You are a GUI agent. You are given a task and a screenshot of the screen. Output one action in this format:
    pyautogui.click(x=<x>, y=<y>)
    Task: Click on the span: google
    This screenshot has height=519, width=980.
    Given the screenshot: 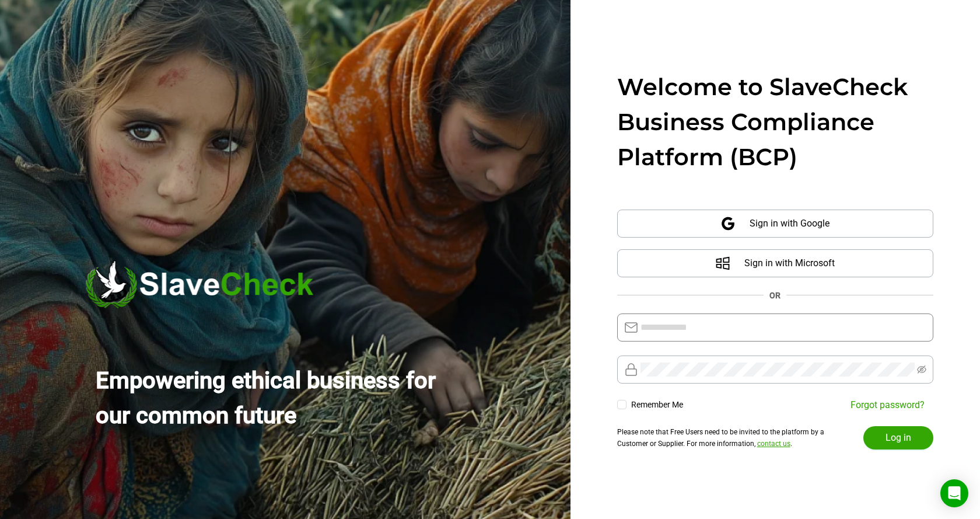 What is the action you would take?
    pyautogui.click(x=728, y=224)
    